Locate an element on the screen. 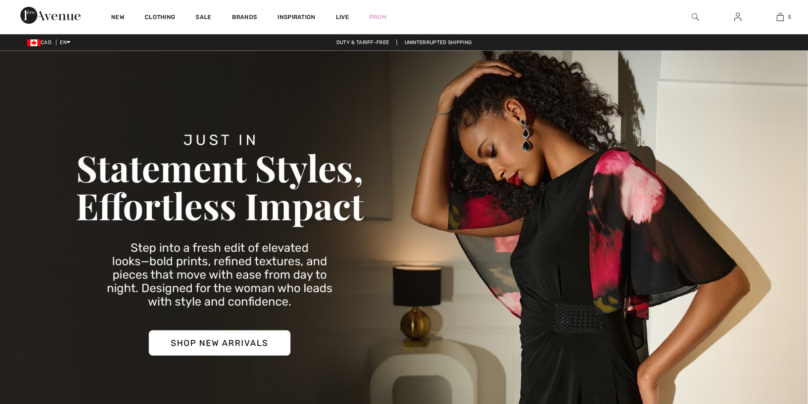 This screenshot has height=404, width=808. img: Canadian Dollar is located at coordinates (34, 43).